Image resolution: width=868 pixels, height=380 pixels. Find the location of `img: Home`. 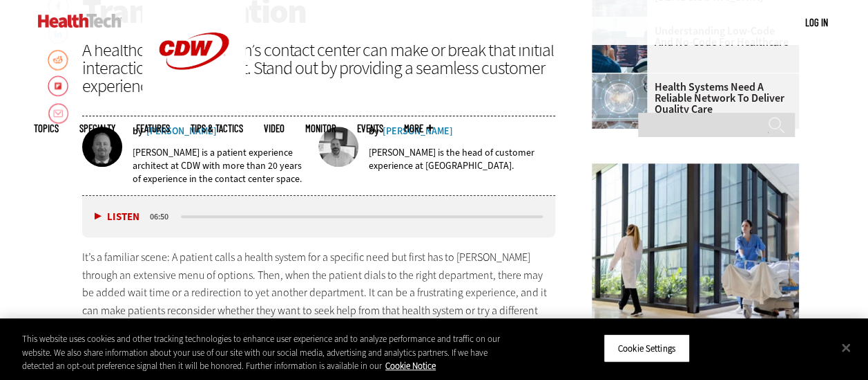

img: Home is located at coordinates (80, 21).